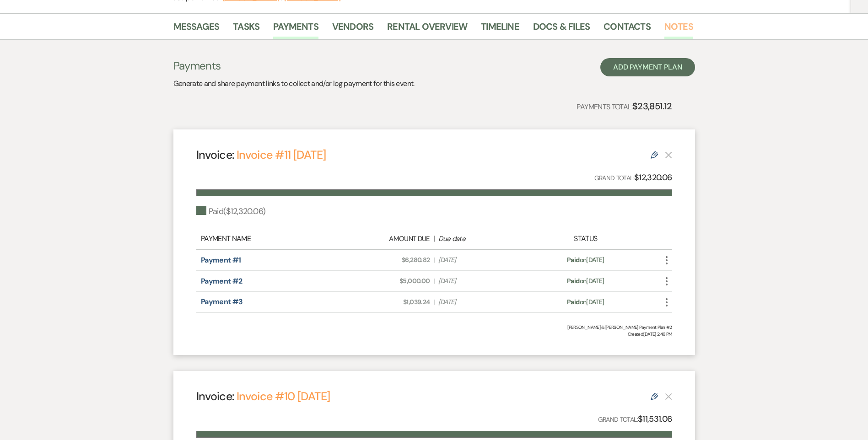 This screenshot has height=440, width=868. What do you see at coordinates (627, 29) in the screenshot?
I see `a: Contacts` at bounding box center [627, 29].